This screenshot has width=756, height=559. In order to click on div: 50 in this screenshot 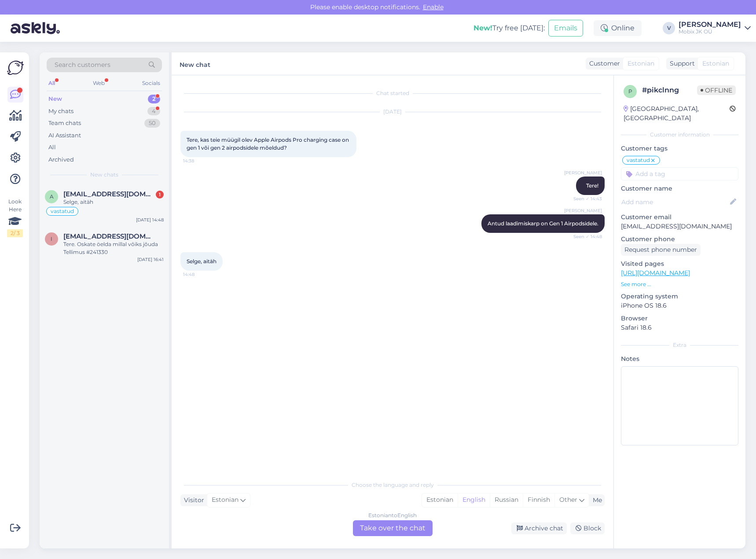, I will do `click(152, 123)`.